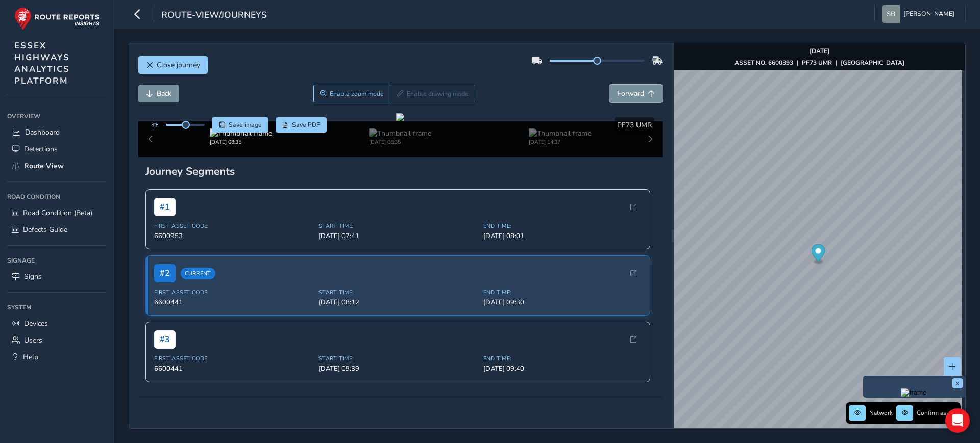  I want to click on button: PDF, so click(301, 125).